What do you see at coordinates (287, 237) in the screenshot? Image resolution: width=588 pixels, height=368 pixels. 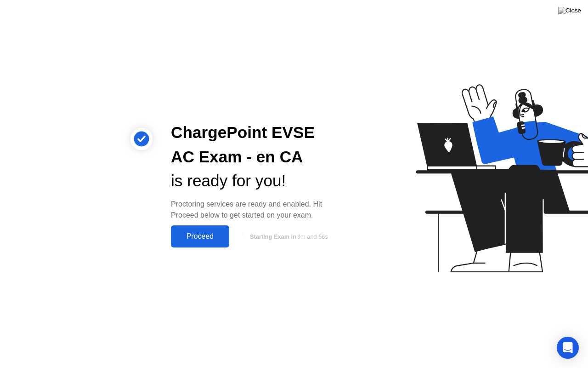 I see `button: Starting Exam in9m and 56s` at bounding box center [287, 237].